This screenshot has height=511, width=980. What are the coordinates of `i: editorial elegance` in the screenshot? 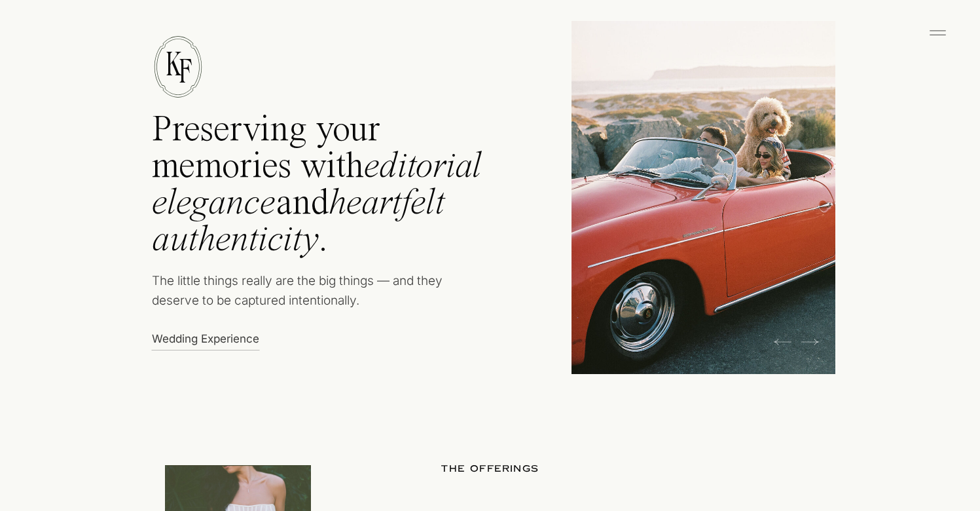 It's located at (317, 186).